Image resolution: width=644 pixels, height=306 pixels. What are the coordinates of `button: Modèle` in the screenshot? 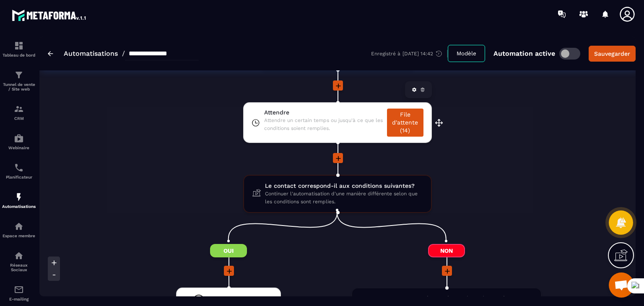 It's located at (466, 53).